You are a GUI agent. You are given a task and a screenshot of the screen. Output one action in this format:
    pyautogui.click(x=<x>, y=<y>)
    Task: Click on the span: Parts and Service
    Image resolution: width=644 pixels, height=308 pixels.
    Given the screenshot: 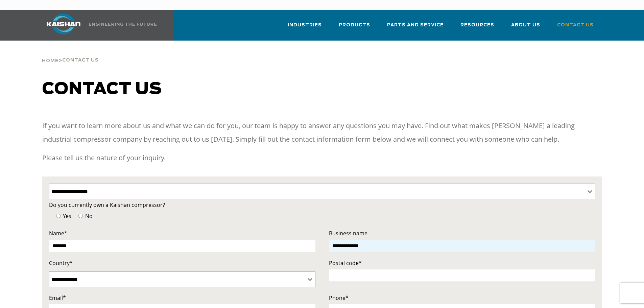 What is the action you would take?
    pyautogui.click(x=415, y=25)
    